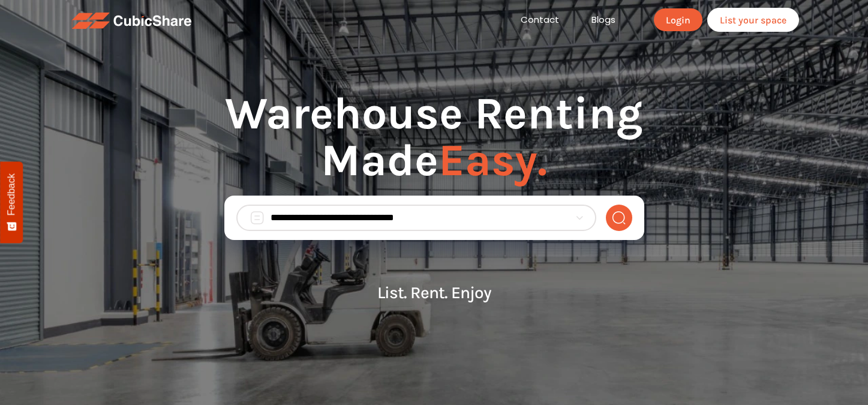 The width and height of the screenshot is (868, 405). Describe the element at coordinates (604, 19) in the screenshot. I see `a: Blogs` at that location.